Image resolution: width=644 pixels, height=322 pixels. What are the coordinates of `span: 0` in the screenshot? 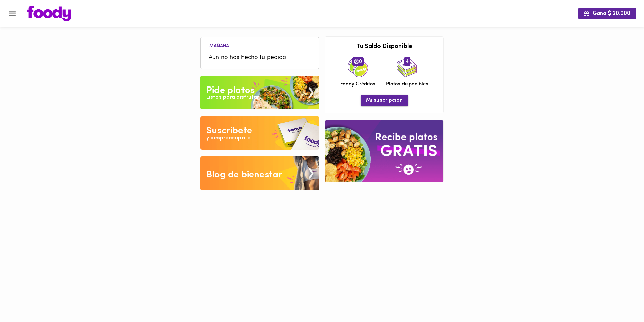 It's located at (358, 62).